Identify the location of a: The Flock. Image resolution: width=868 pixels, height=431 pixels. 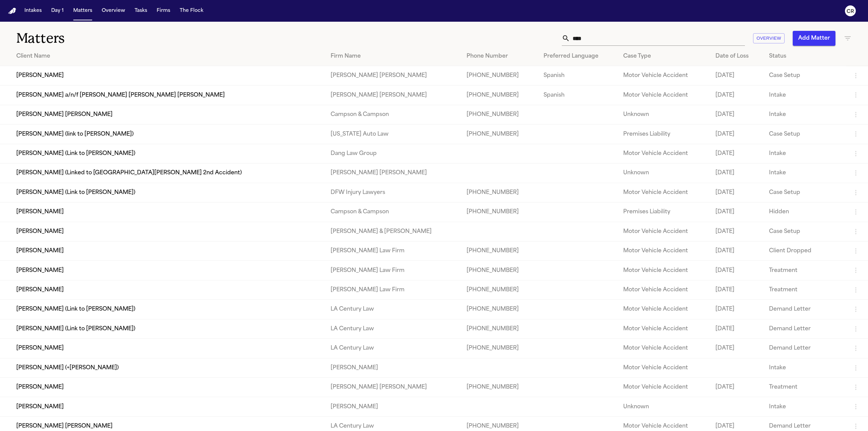
(192, 11).